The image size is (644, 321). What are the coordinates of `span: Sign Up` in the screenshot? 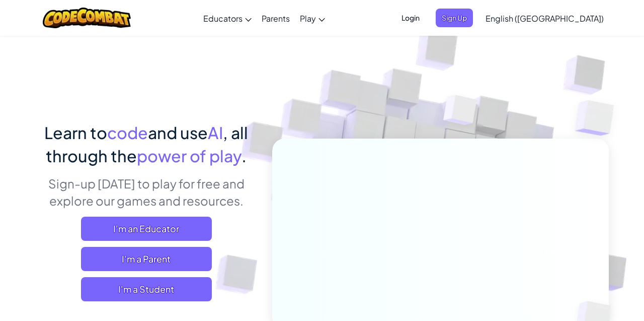 It's located at (455, 18).